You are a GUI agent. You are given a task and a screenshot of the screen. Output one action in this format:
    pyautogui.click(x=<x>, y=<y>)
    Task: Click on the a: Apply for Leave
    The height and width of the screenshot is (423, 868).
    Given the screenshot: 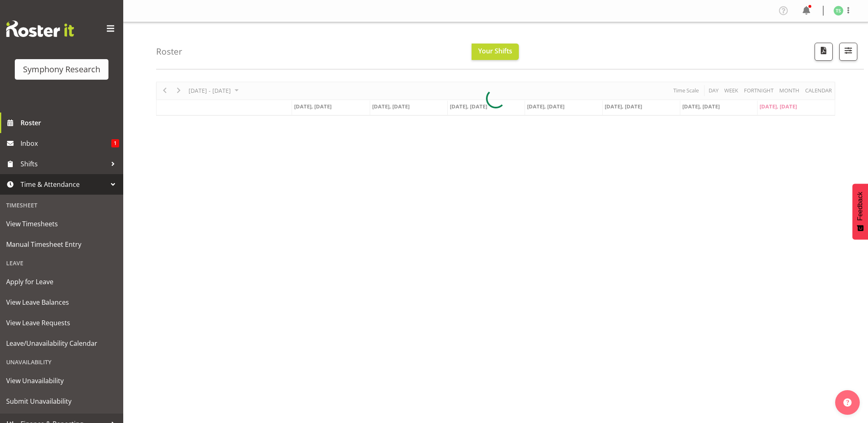 What is the action you would take?
    pyautogui.click(x=62, y=282)
    